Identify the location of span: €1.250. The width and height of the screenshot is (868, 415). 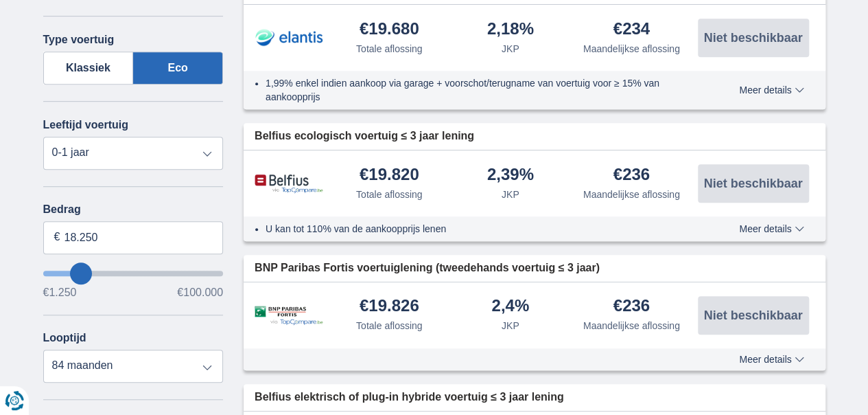
(59, 293).